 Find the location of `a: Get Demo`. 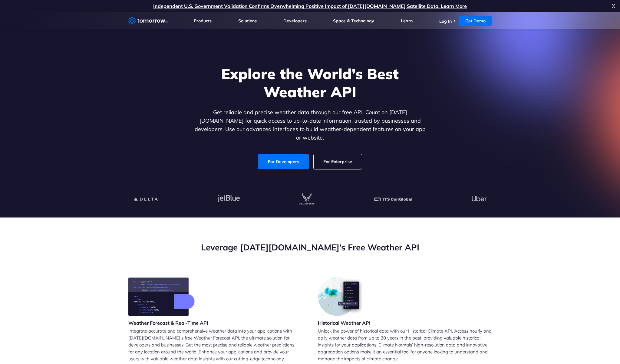

a: Get Demo is located at coordinates (475, 21).